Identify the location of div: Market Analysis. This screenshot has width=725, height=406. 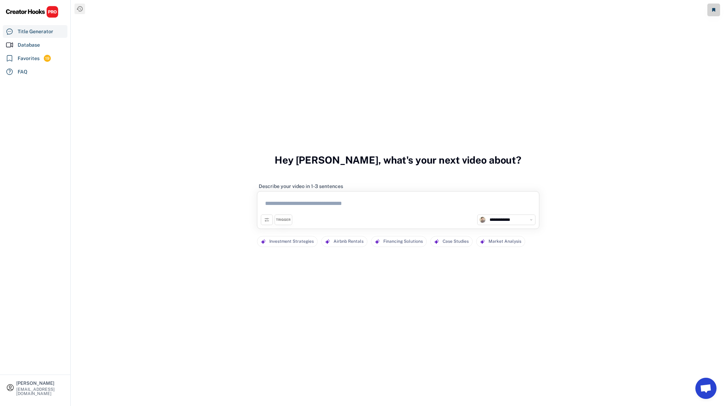
(505, 241).